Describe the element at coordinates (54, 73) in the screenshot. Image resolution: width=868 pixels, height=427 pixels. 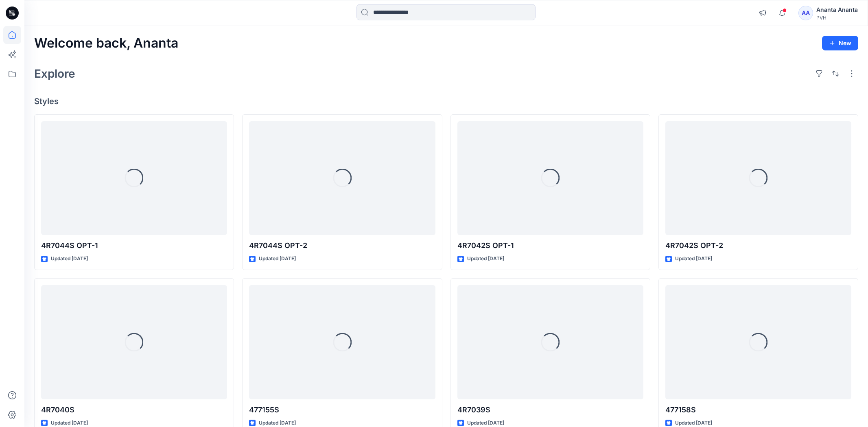
I see `h2: Explore` at that location.